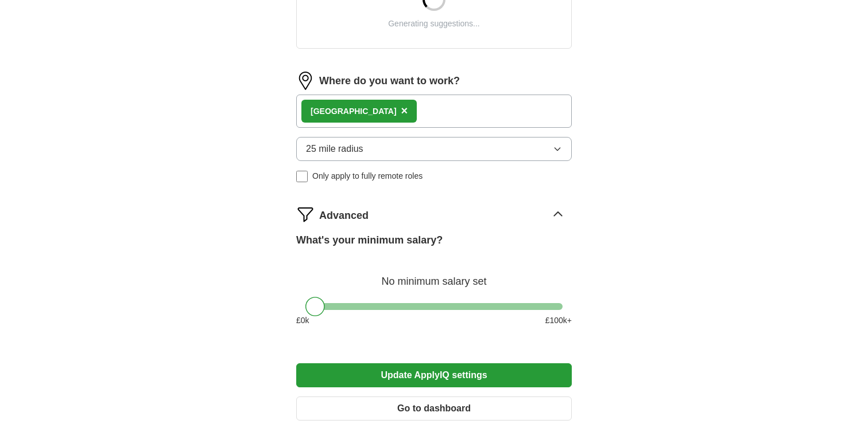 The width and height of the screenshot is (868, 436). Describe the element at coordinates (305, 215) in the screenshot. I see `img: filter` at that location.